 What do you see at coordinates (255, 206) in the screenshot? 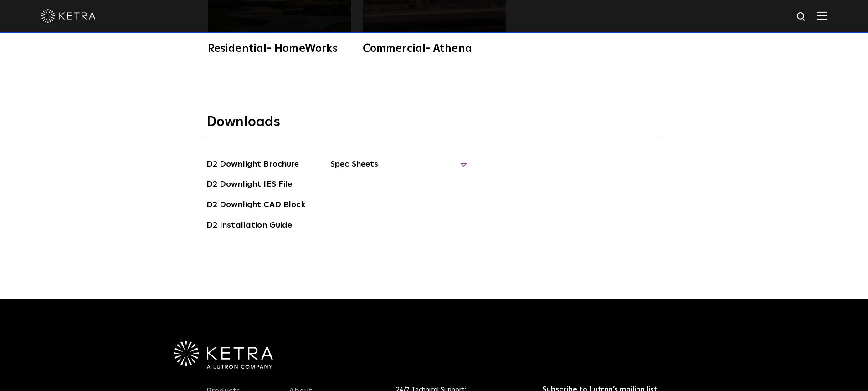
I see `a: D2 Downlight CAD Block` at bounding box center [255, 206].